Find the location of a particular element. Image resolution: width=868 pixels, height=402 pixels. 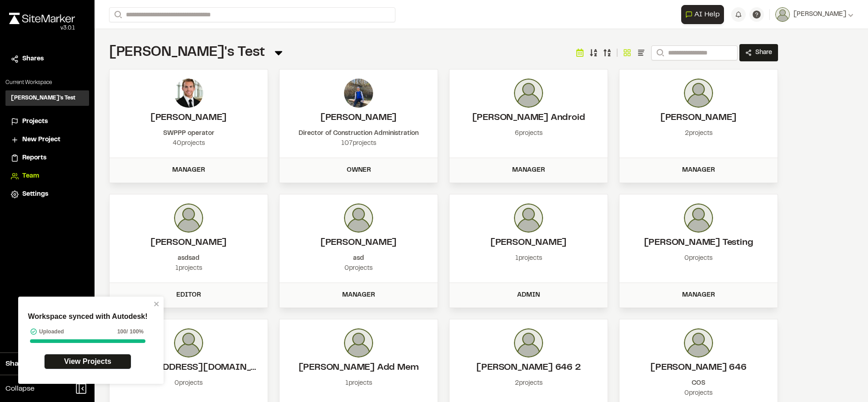

button: Open AI Assistant is located at coordinates (703, 15).